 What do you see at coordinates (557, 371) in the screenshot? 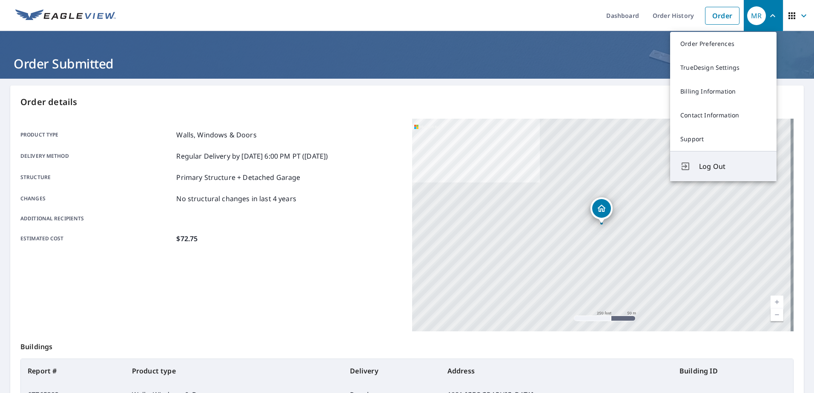
I see `th: Address` at bounding box center [557, 371].